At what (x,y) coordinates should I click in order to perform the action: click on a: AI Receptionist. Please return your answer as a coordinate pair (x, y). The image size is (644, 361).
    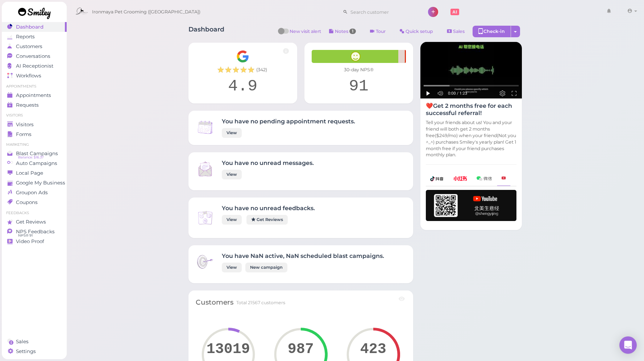
    Looking at the image, I should click on (34, 66).